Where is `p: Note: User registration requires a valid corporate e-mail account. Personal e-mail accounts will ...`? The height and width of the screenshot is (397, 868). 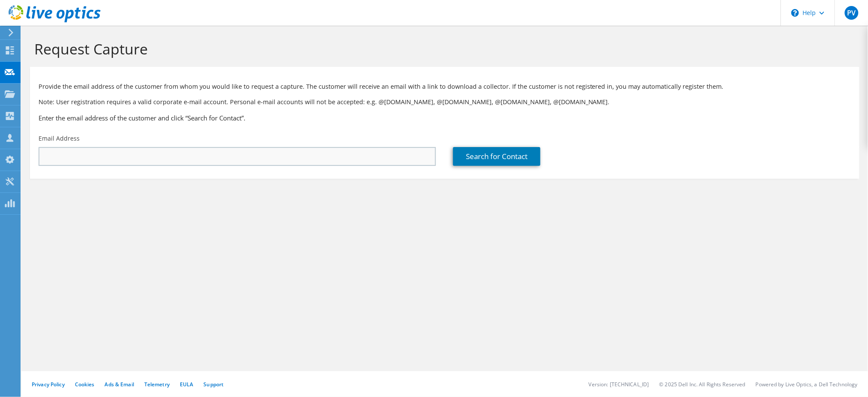
p: Note: User registration requires a valid corporate e-mail account. Personal e-mail accounts will ... is located at coordinates (444, 102).